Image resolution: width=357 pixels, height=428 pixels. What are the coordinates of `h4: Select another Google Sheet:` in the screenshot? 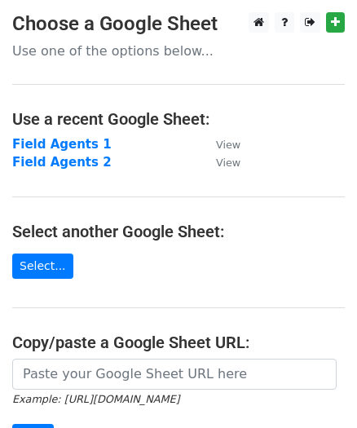 It's located at (179, 232).